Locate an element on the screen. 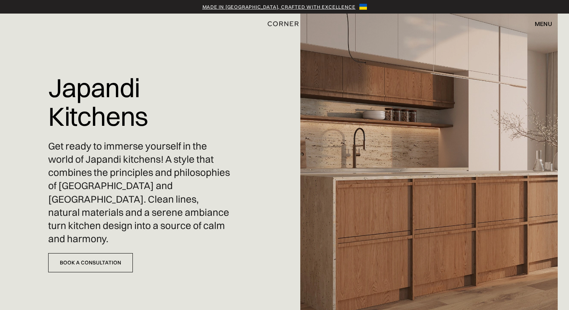  a: home is located at coordinates (284, 24).